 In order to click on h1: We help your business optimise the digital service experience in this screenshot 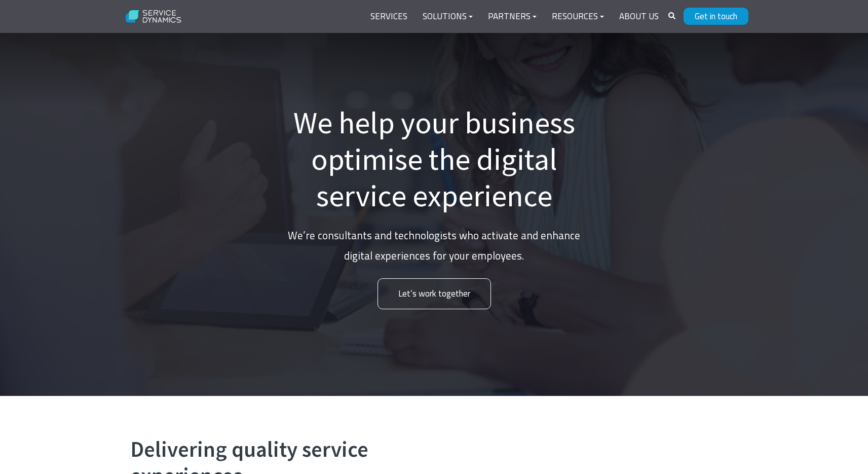, I will do `click(434, 159)`.